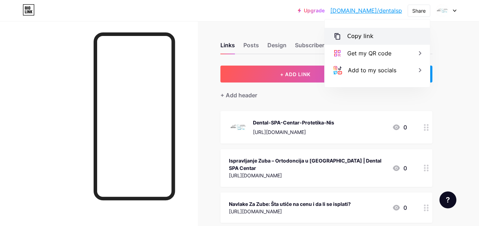  What do you see at coordinates (290, 204) in the screenshot?
I see `div: Navlake Za Zube: Šta utiče na cenu i da li se isplati?` at bounding box center [290, 204].